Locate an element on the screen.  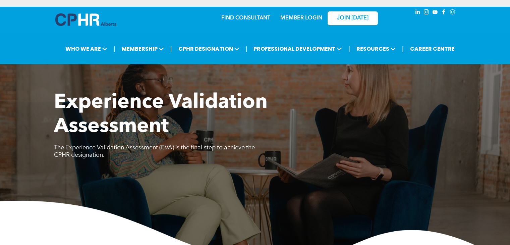
span: Experience Validation Assessment is located at coordinates (161, 115).